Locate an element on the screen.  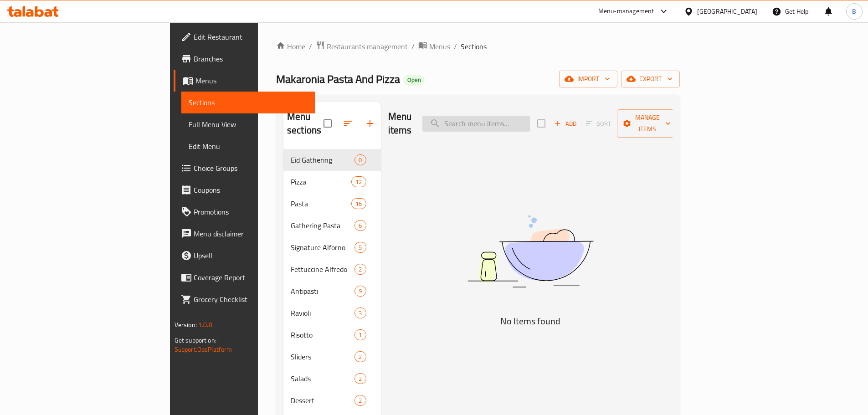
h5: No Items found is located at coordinates (530, 321).